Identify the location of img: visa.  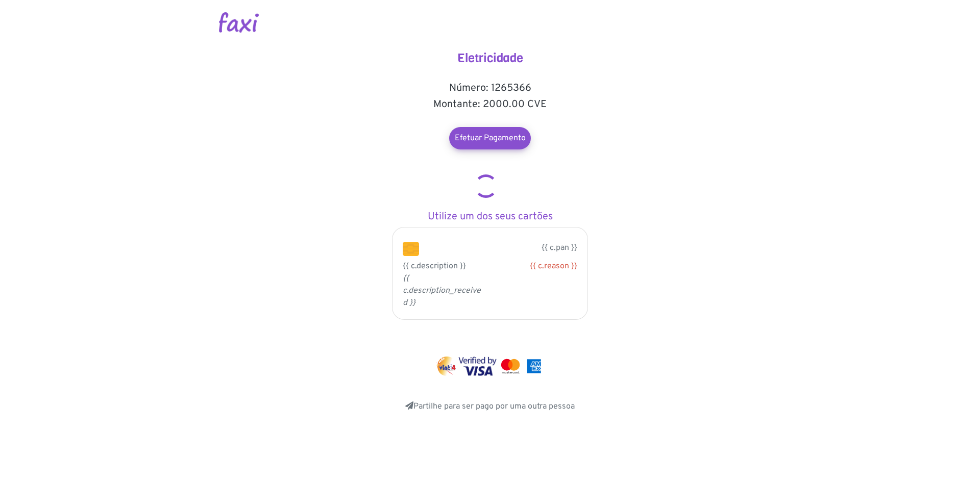
(477, 366).